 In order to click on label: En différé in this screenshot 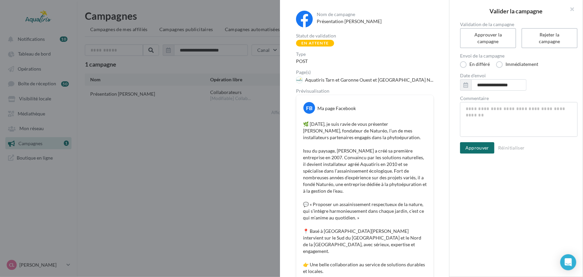, I will do `click(475, 65)`.